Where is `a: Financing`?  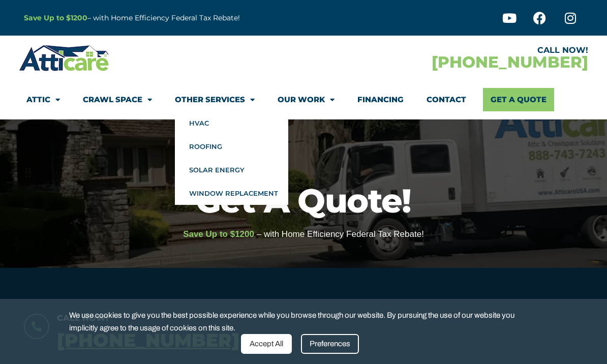
a: Financing is located at coordinates (381, 100).